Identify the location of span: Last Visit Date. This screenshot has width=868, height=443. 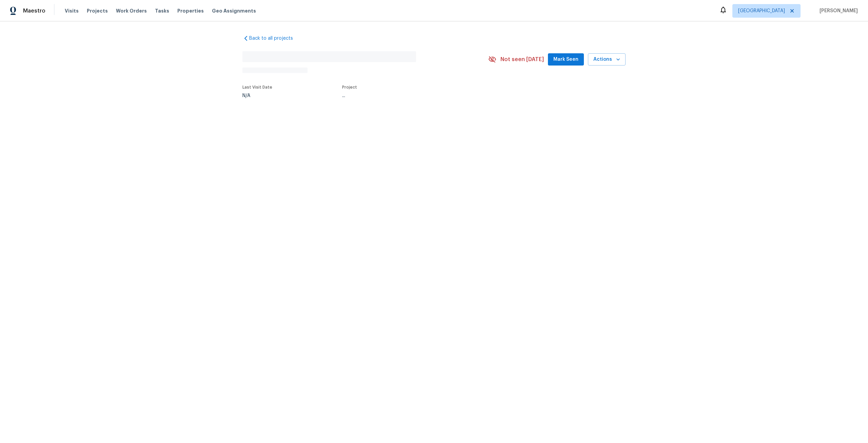
(257, 87).